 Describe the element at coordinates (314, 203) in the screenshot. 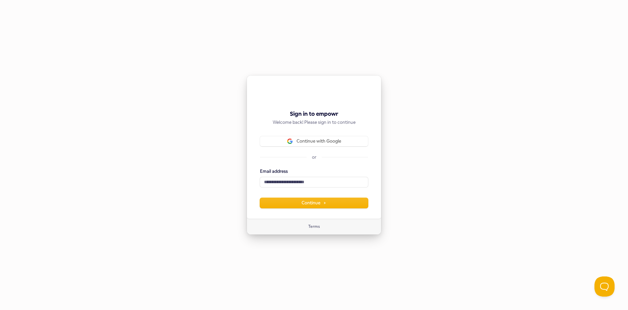

I see `span: Continue` at that location.